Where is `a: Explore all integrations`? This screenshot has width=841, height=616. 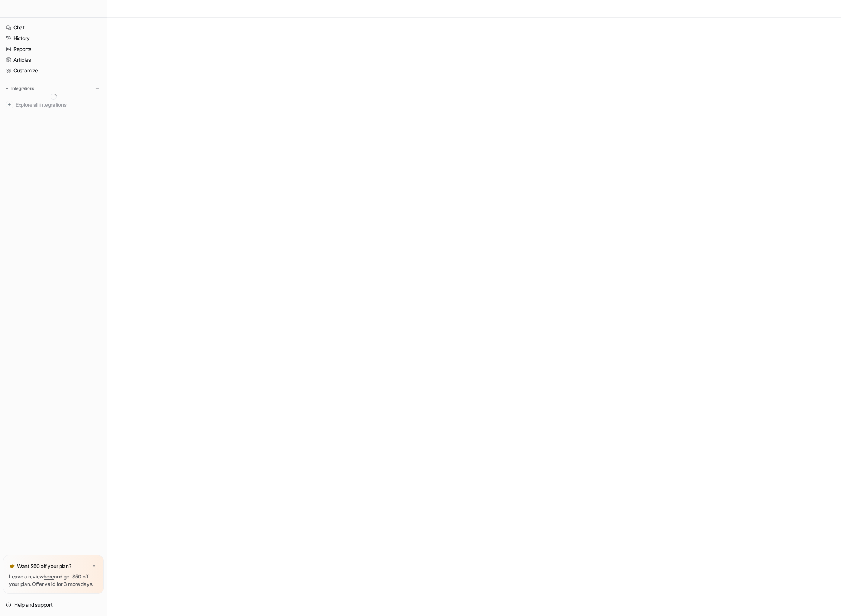
a: Explore all integrations is located at coordinates (54, 105).